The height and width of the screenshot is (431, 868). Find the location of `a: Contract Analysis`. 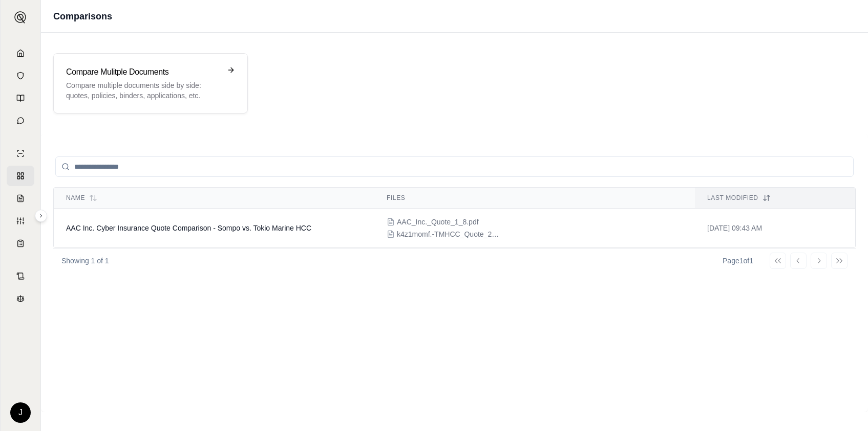

a: Contract Analysis is located at coordinates (21, 276).